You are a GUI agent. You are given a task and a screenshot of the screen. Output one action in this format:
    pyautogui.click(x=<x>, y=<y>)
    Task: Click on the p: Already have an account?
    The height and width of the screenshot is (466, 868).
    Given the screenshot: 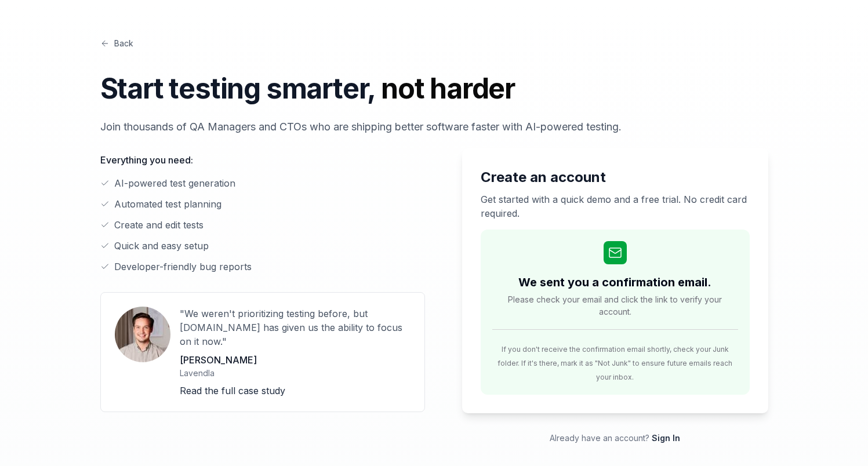 What is the action you would take?
    pyautogui.click(x=615, y=438)
    